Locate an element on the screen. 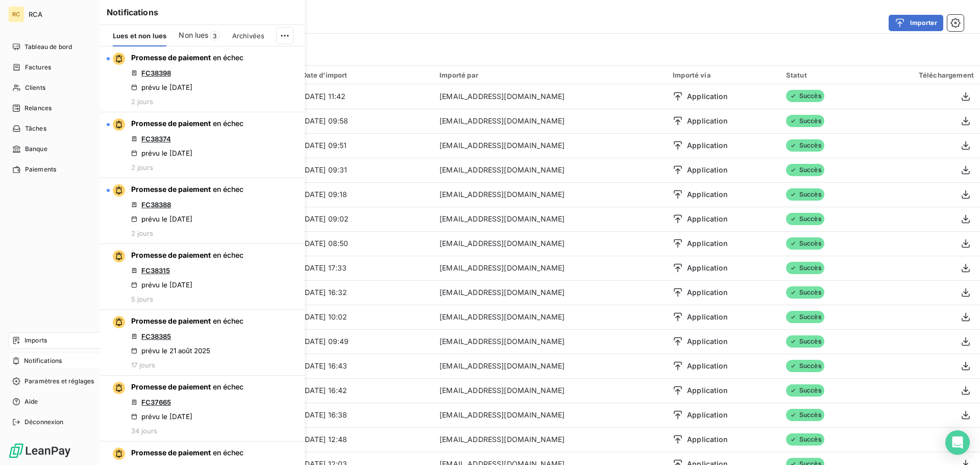 The image size is (980, 465). span: 34 jours is located at coordinates (144, 431).